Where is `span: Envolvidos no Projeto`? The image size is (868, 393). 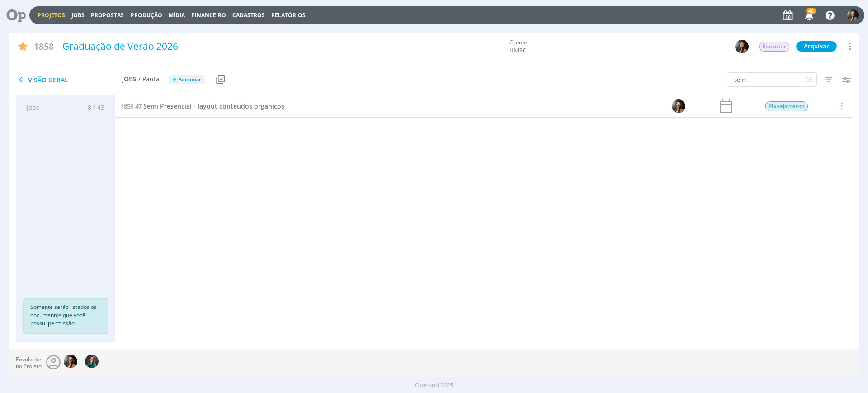
span: Envolvidos no Projeto is located at coordinates (29, 363).